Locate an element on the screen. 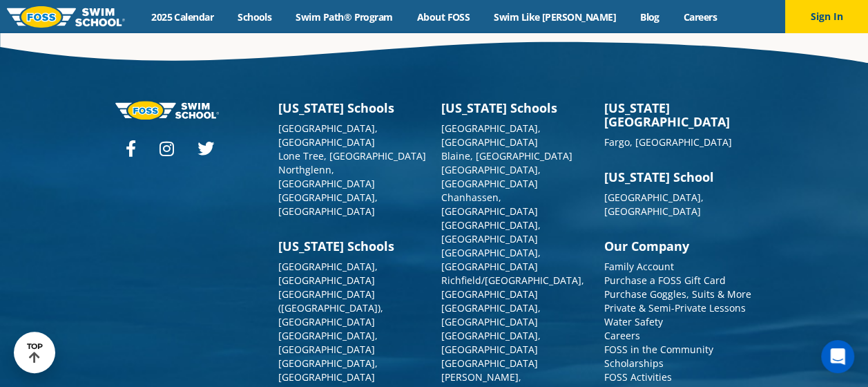 This screenshot has width=868, height=387. a: FOSS Activities is located at coordinates (638, 377).